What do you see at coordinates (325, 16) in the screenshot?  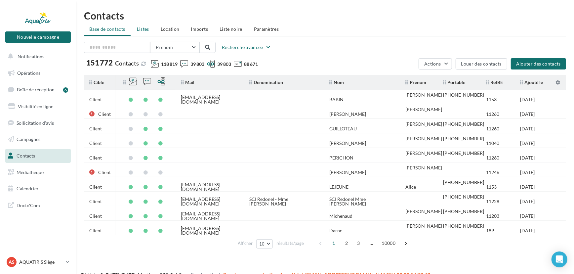 I see `h1: Contacts` at bounding box center [325, 16].